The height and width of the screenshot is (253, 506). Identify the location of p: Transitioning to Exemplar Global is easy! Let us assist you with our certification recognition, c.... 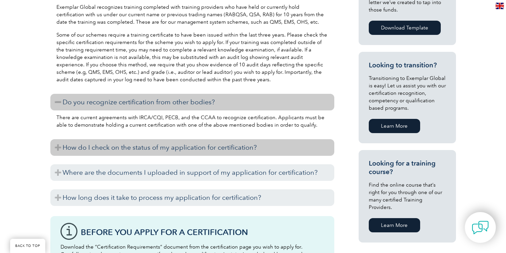
(408, 93).